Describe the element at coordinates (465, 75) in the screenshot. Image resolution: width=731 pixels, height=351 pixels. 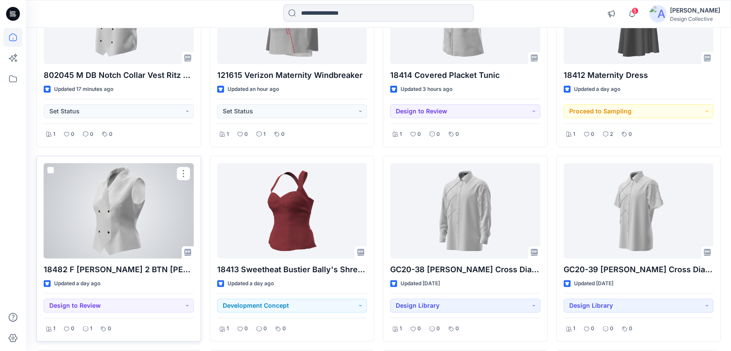
I see `p: 18414 Covered Placket Tunic` at that location.